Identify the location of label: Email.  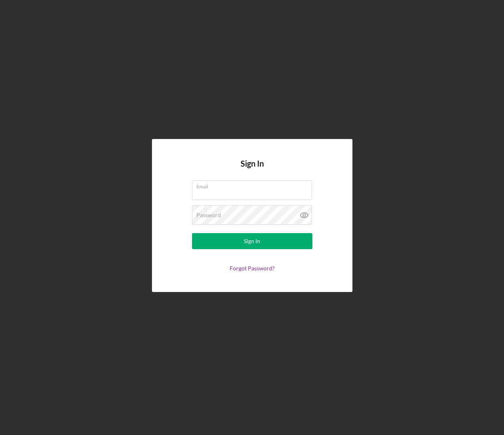
(254, 185).